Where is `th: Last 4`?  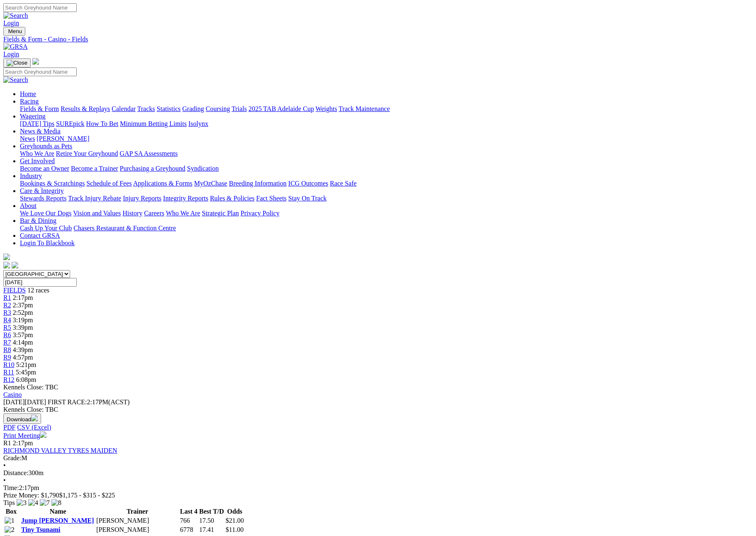
th: Last 4 is located at coordinates (189, 512).